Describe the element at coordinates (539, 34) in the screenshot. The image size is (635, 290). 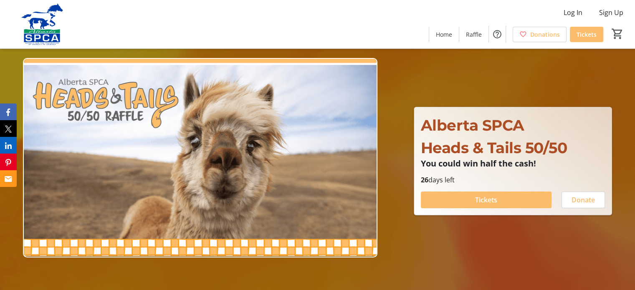
I see `a: Donations` at that location.